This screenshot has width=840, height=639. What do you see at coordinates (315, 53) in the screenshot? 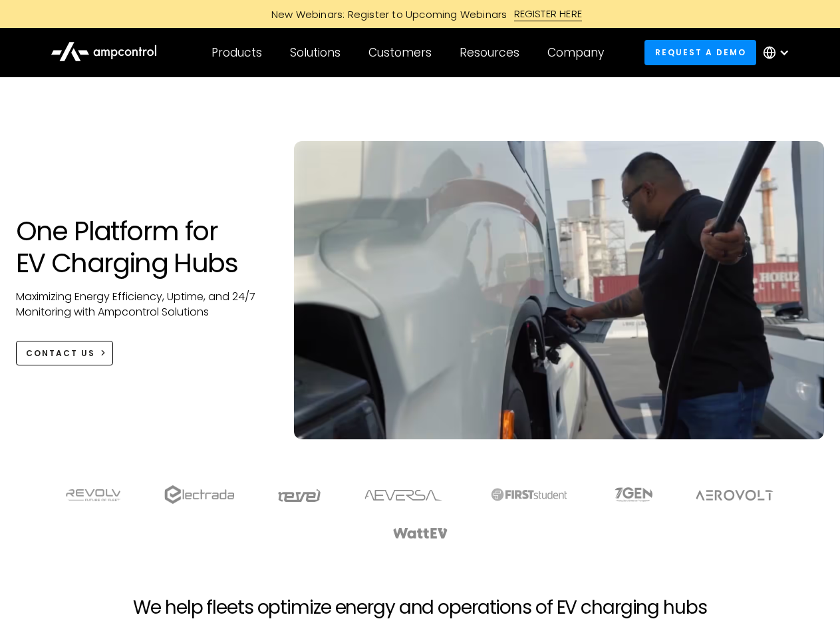
I see `div: Solutions` at bounding box center [315, 53].